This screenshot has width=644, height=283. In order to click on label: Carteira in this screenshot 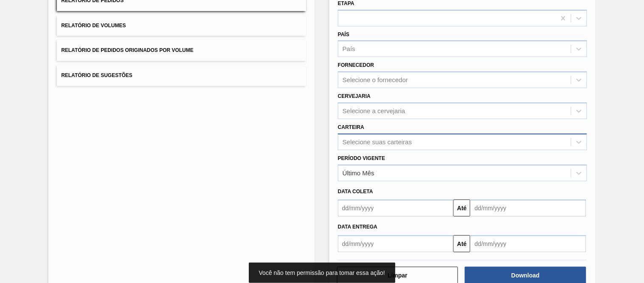, I will do `click(351, 127)`.